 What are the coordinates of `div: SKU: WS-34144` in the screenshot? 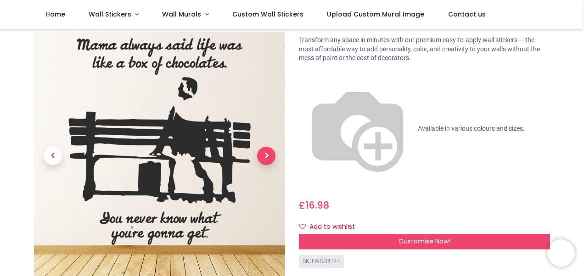 It's located at (321, 262).